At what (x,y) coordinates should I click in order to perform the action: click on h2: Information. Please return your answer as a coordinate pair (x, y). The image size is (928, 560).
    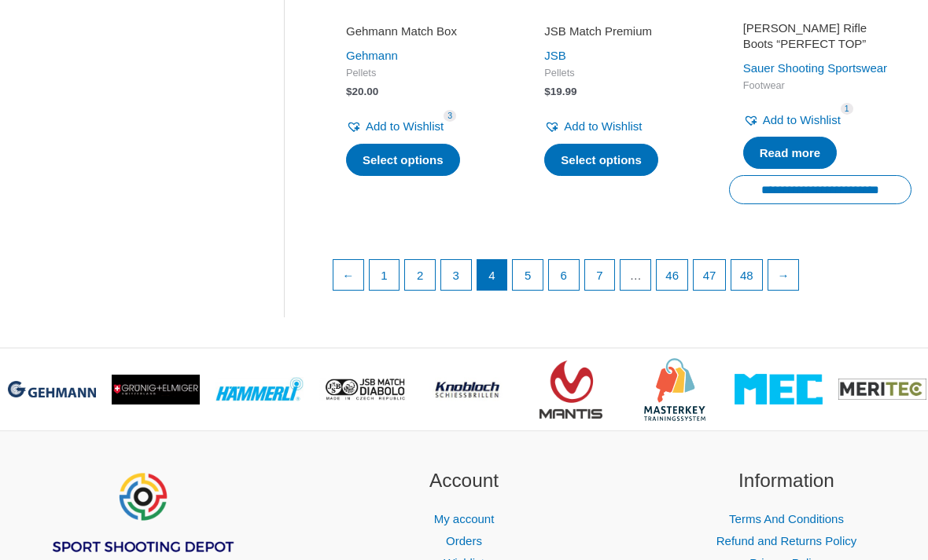
    Looking at the image, I should click on (786, 481).